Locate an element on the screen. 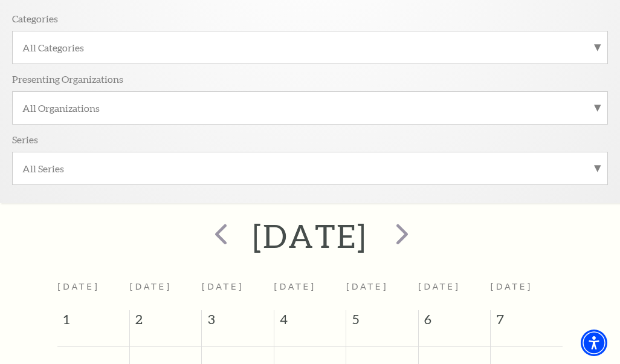 This screenshot has height=364, width=620. div: Accessibility Menu is located at coordinates (594, 342).